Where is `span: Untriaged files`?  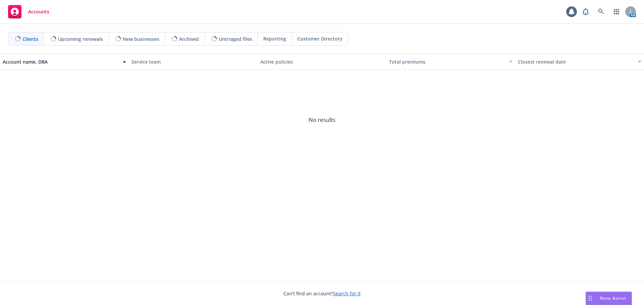 span: Untriaged files is located at coordinates (235, 39).